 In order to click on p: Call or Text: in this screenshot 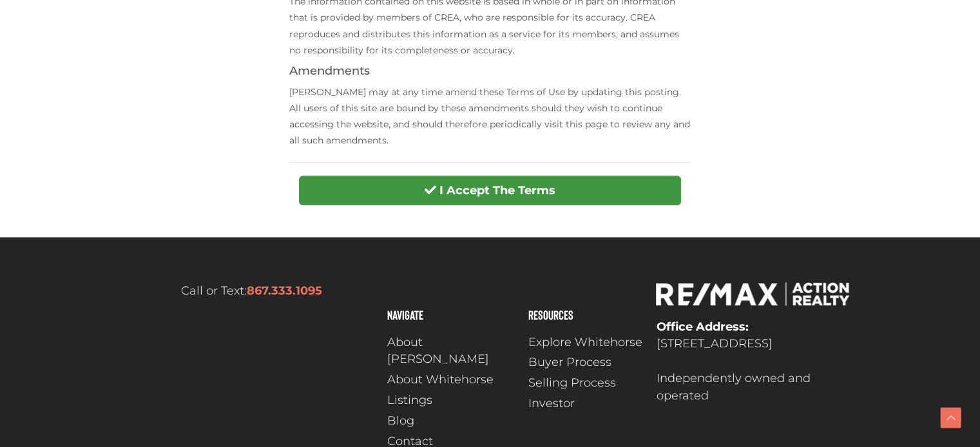, I will do `click(252, 291)`.